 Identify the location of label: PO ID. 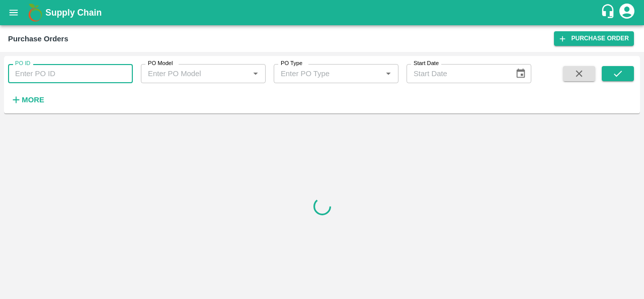
(22, 63).